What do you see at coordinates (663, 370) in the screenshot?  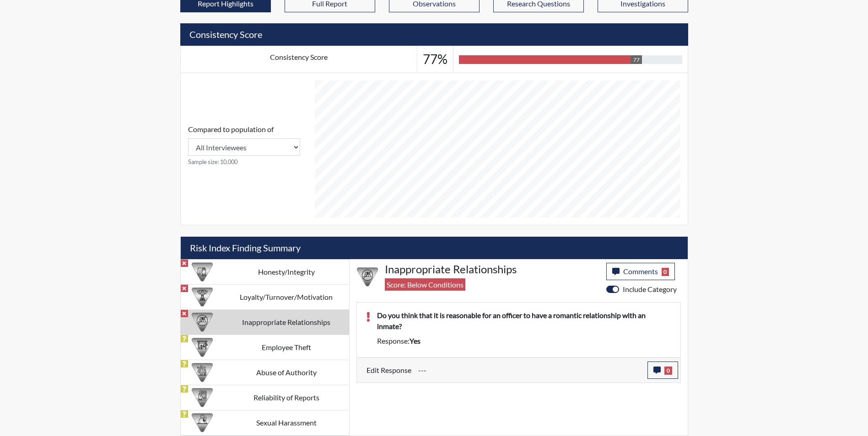 I see `button: 0` at bounding box center [663, 370].